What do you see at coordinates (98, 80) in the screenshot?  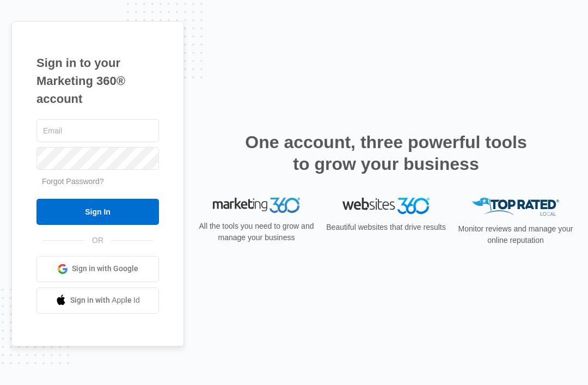 I see `h1: Sign in to your Marketing 360® account` at bounding box center [98, 80].